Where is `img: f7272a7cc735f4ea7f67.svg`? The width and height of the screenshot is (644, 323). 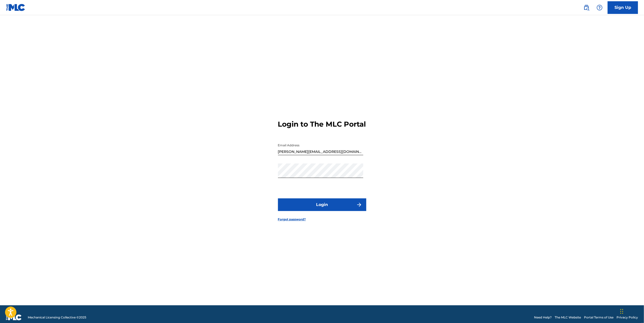
img: f7272a7cc735f4ea7f67.svg is located at coordinates (359, 204).